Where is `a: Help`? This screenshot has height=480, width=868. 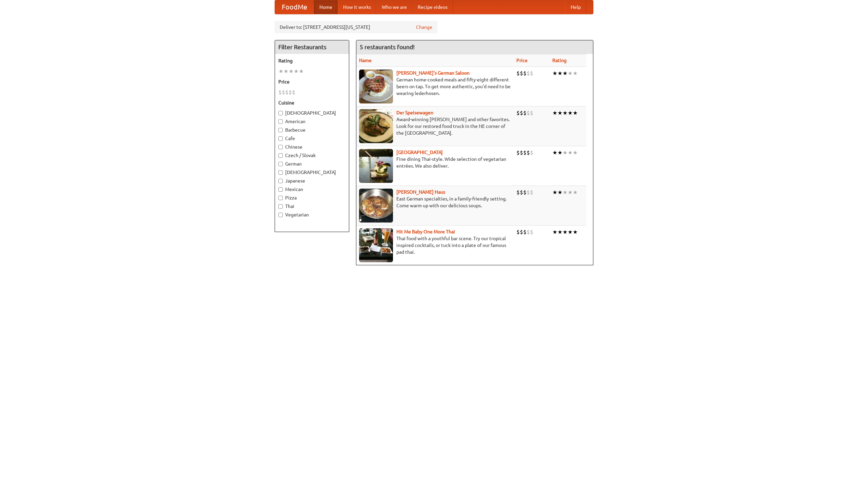
a: Help is located at coordinates (576, 7).